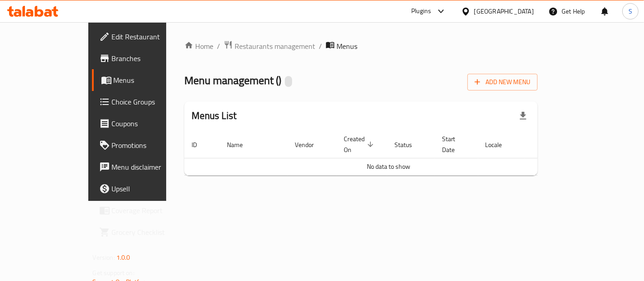 This screenshot has height=281, width=644. Describe the element at coordinates (310, 145) in the screenshot. I see `span: Vendor` at that location.